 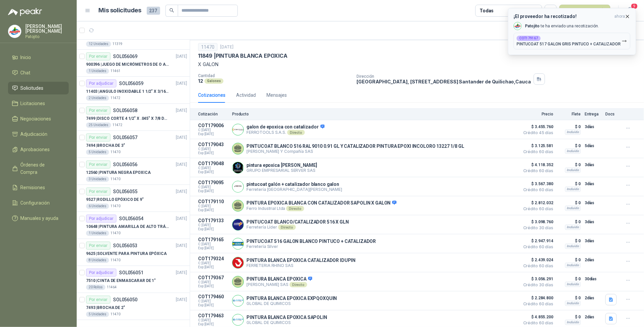 What do you see at coordinates (121, 280) in the screenshot?
I see `p: 7510 | CINTA DE ENMASCARAR DE 1"` at bounding box center [121, 280].